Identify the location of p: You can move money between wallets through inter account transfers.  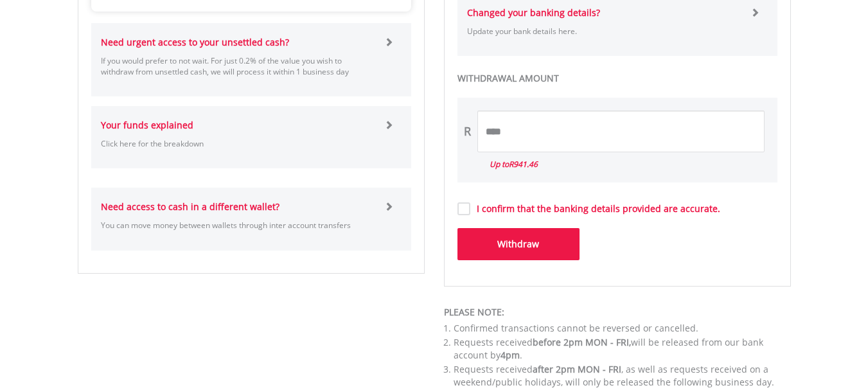
(238, 225).